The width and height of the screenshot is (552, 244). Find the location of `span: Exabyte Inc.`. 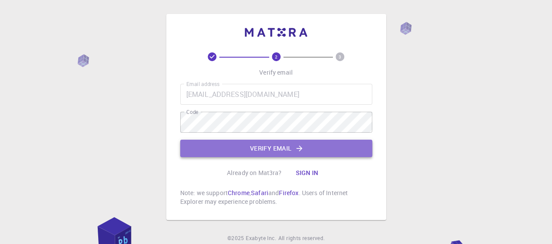

span: Exabyte Inc. is located at coordinates (261, 238).